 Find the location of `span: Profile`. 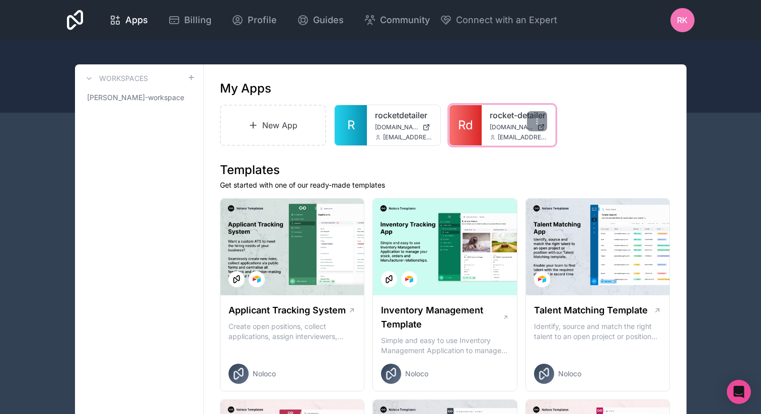

span: Profile is located at coordinates (262, 20).